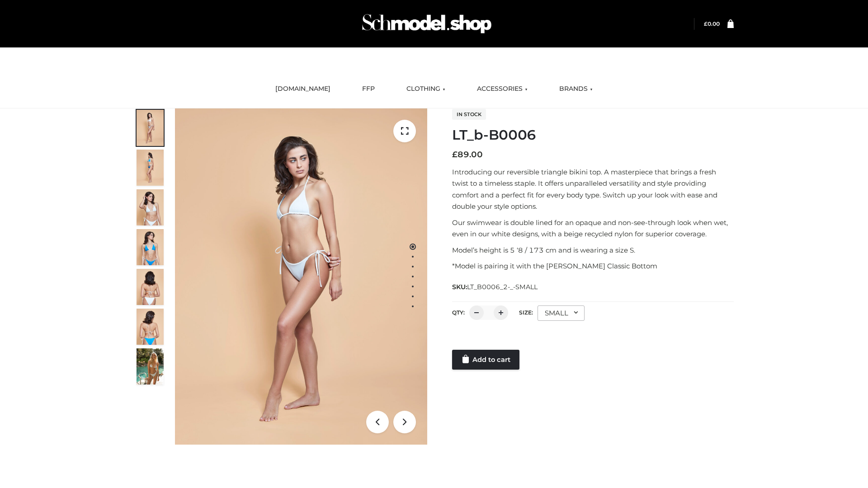 The height and width of the screenshot is (488, 868). What do you see at coordinates (576, 89) in the screenshot?
I see `a: BRANDS` at bounding box center [576, 89].